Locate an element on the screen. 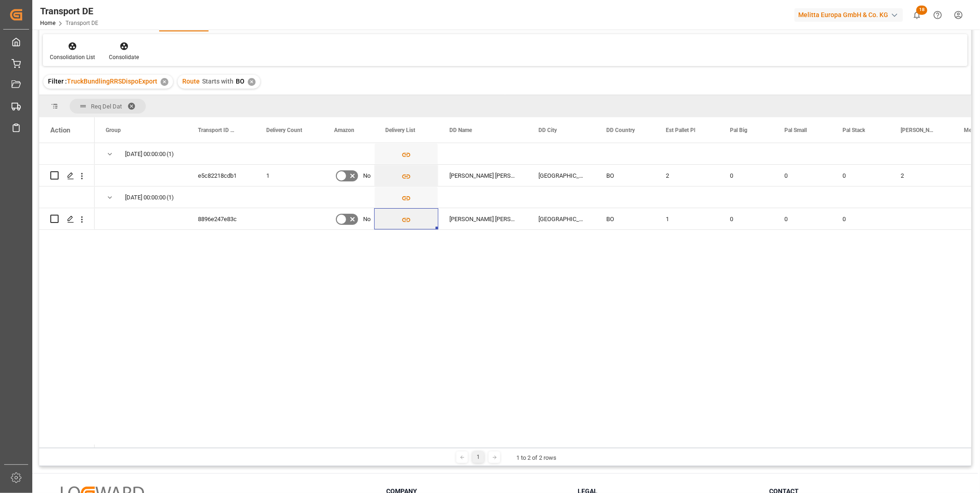 This screenshot has height=493, width=980. span: Delivery List is located at coordinates (400, 130).